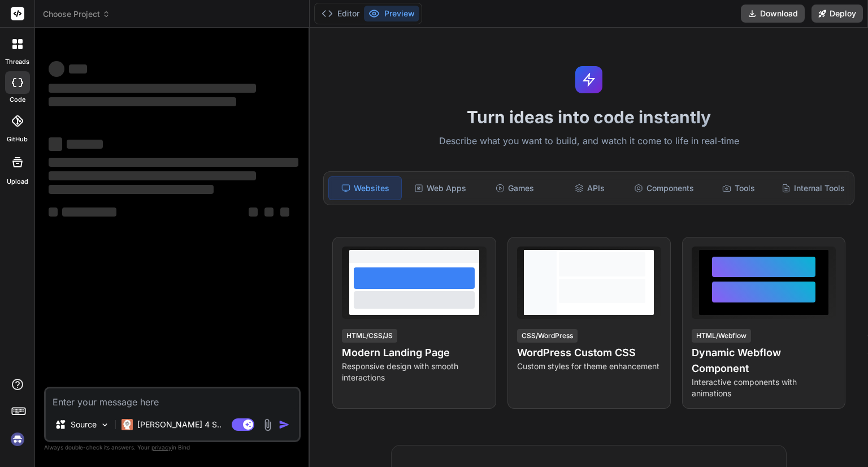 The width and height of the screenshot is (868, 467). What do you see at coordinates (414, 372) in the screenshot?
I see `p: Responsive design with smooth interactions` at bounding box center [414, 372].